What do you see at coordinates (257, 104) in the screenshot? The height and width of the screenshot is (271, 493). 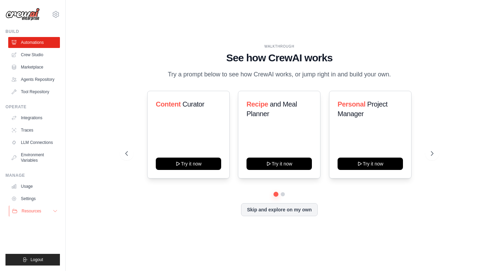 I see `span: Recipe` at bounding box center [257, 104].